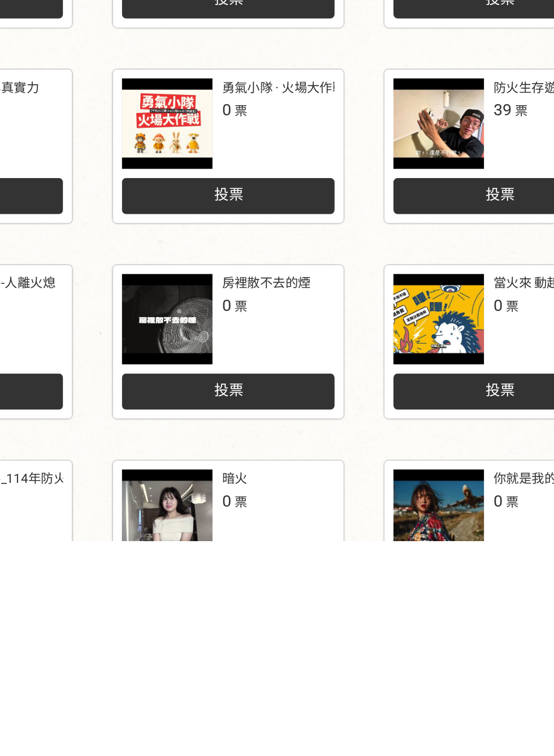 Image resolution: width=554 pixels, height=756 pixels. What do you see at coordinates (218, 42) in the screenshot?
I see `span: 活動 Q&A` at bounding box center [218, 42].